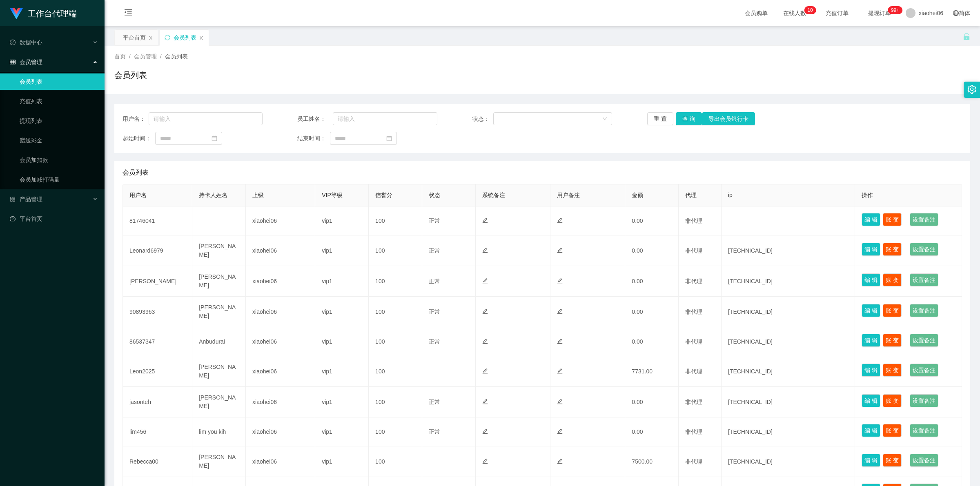 This screenshot has width=980, height=486. I want to click on input: 请输入, so click(384, 119).